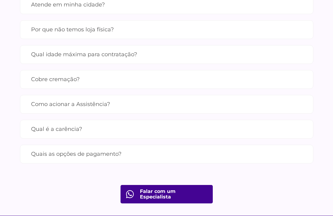  What do you see at coordinates (167, 30) in the screenshot?
I see `label: Por que não temos loja física?` at bounding box center [167, 30].